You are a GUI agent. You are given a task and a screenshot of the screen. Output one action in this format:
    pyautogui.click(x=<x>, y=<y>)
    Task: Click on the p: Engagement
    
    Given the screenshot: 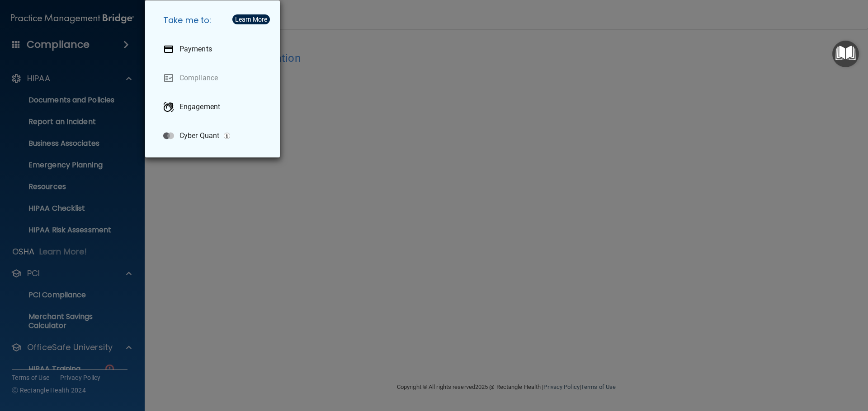 What is the action you would take?
    pyautogui.click(x=200, y=107)
    